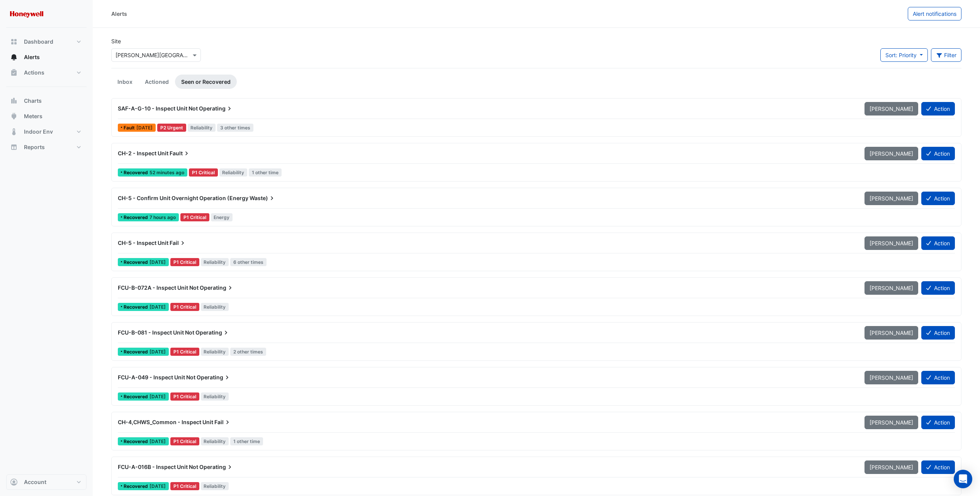  Describe the element at coordinates (47, 147) in the screenshot. I see `button: Reports` at that location.